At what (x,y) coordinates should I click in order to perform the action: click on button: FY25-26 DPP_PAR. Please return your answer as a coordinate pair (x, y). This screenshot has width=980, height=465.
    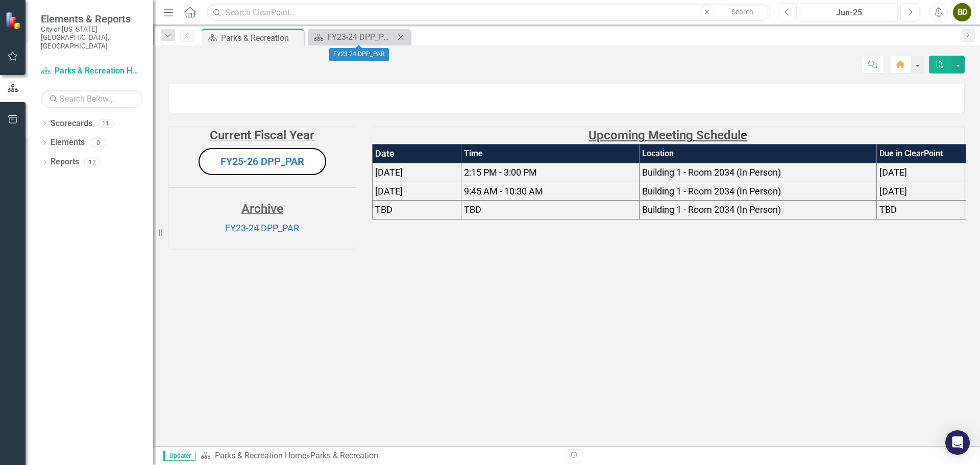
    Looking at the image, I should click on (262, 161).